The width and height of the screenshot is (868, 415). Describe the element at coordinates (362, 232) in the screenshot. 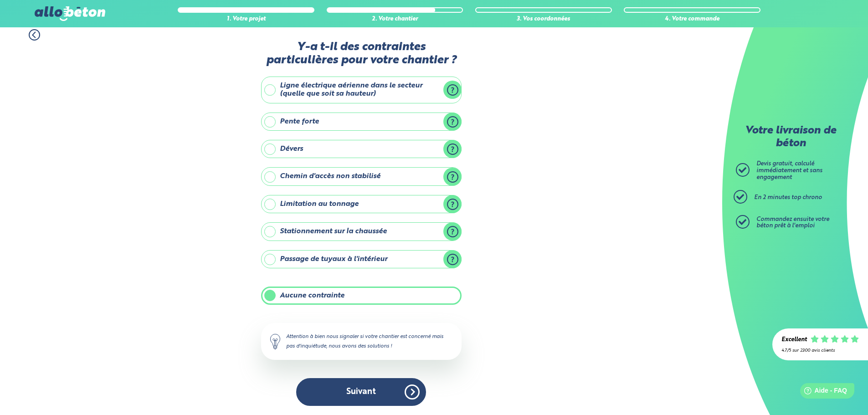

I see `label: Stationnement sur la chaussée` at that location.